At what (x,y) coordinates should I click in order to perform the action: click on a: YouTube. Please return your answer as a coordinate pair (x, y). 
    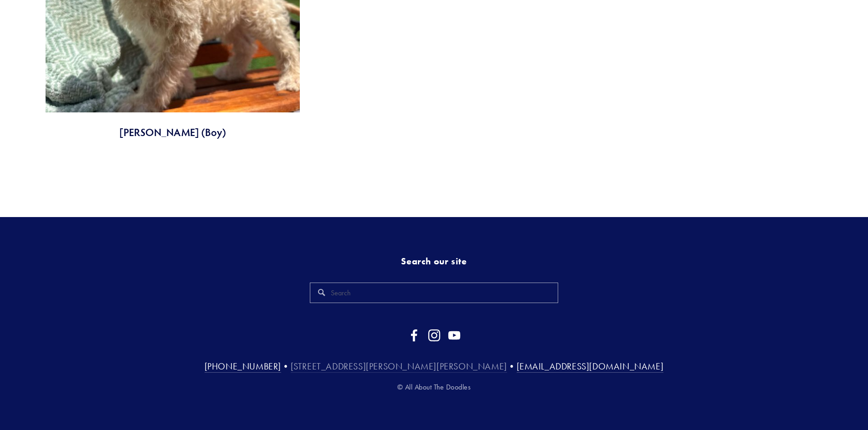
    Looking at the image, I should click on (454, 336).